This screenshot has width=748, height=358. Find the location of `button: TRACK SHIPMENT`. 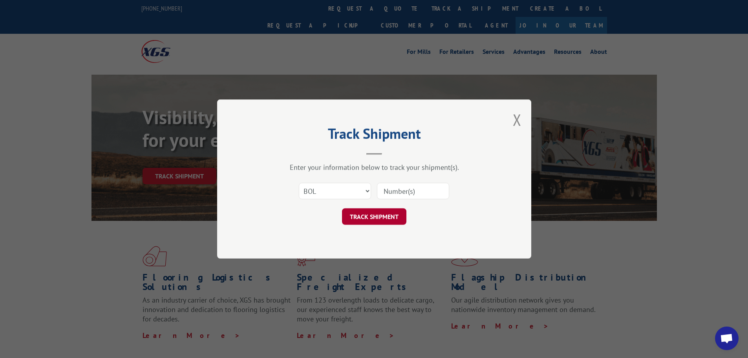

button: TRACK SHIPMENT is located at coordinates (374, 216).